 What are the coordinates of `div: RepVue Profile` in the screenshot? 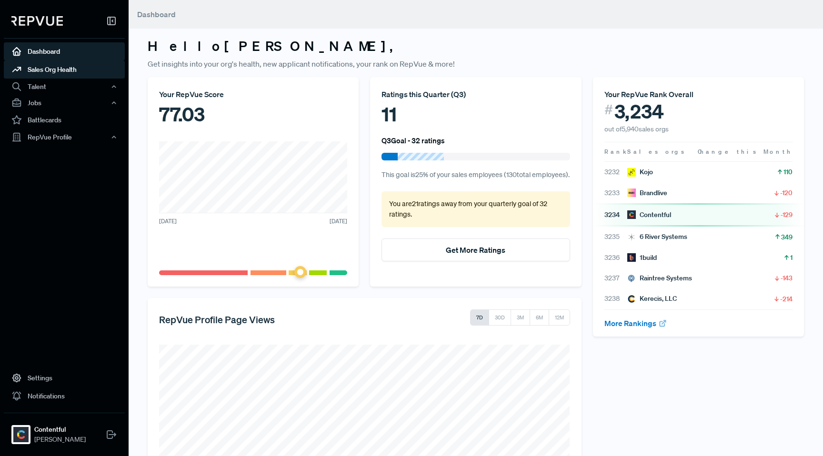 It's located at (64, 137).